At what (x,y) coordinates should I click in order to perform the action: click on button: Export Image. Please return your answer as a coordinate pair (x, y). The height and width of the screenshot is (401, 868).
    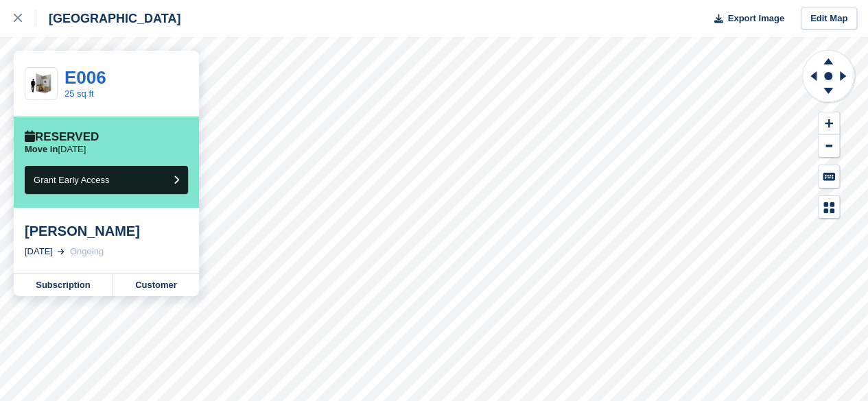
    Looking at the image, I should click on (745, 18).